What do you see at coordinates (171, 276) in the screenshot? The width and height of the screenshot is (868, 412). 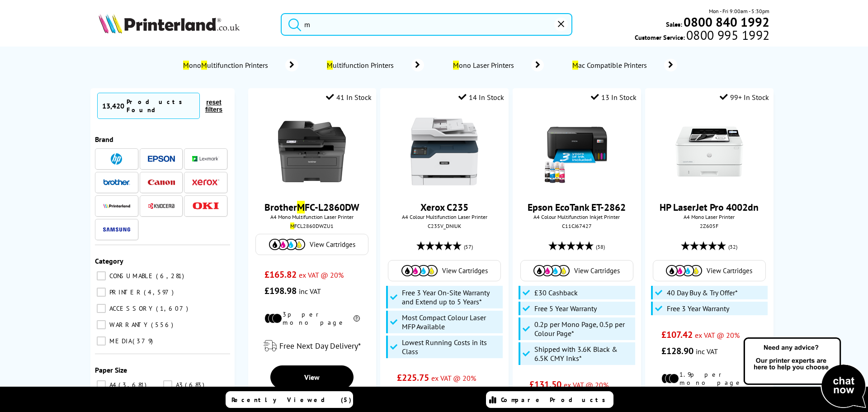 I see `span: 6,281` at bounding box center [171, 276].